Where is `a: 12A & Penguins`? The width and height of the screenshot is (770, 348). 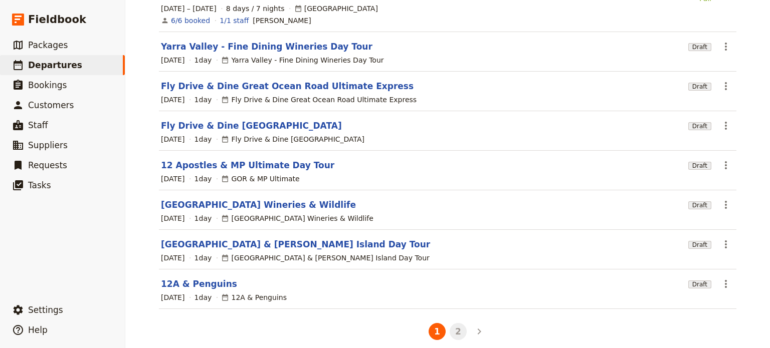 a: 12A & Penguins is located at coordinates (199, 284).